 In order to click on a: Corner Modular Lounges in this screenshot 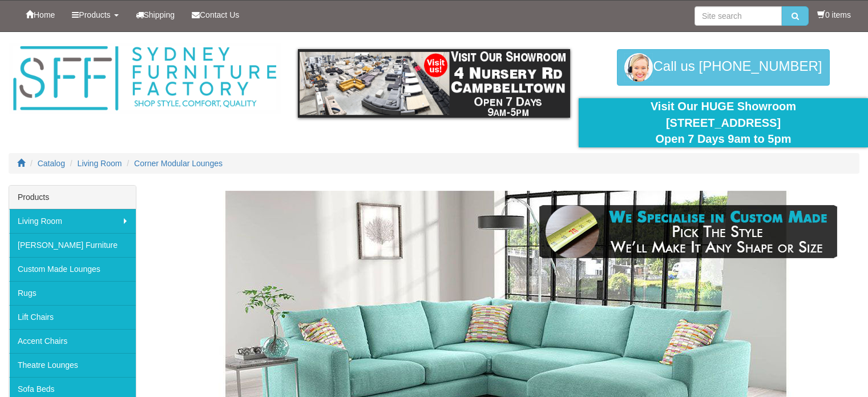, I will do `click(178, 163)`.